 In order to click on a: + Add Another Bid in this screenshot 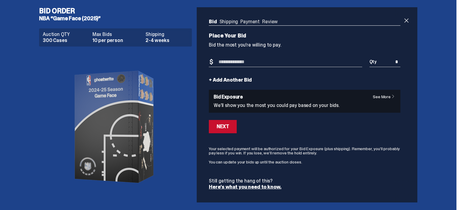, I will do `click(230, 80)`.